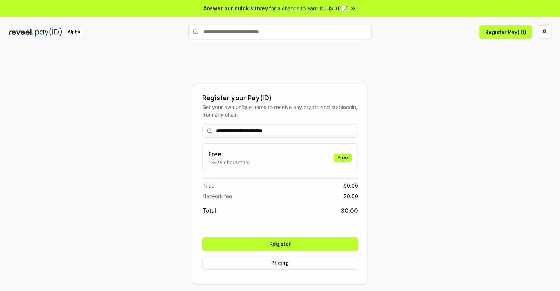 This screenshot has height=291, width=560. Describe the element at coordinates (229, 162) in the screenshot. I see `p: 13-25 characters` at that location.